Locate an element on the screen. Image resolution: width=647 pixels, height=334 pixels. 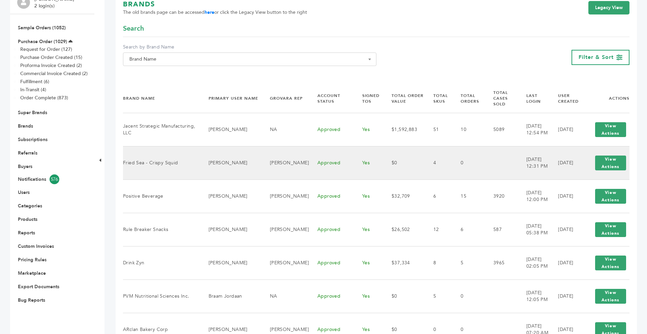
a: Commercial Invoice Created (2) is located at coordinates (54, 73).